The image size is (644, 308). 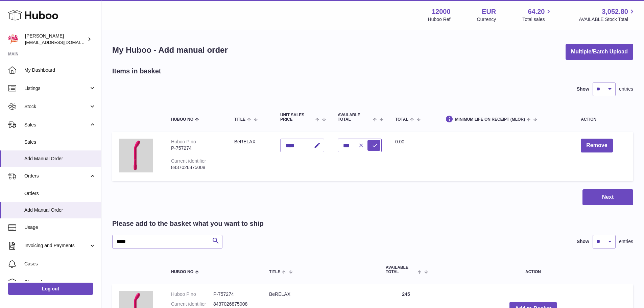 What do you see at coordinates (192, 294) in the screenshot?
I see `dt: Huboo P no` at bounding box center [192, 294].